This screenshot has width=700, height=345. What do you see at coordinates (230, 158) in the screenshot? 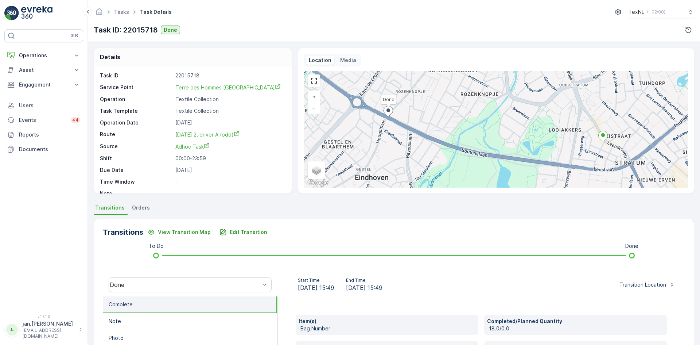
I see `p: 00:00-23:59` at bounding box center [230, 158].